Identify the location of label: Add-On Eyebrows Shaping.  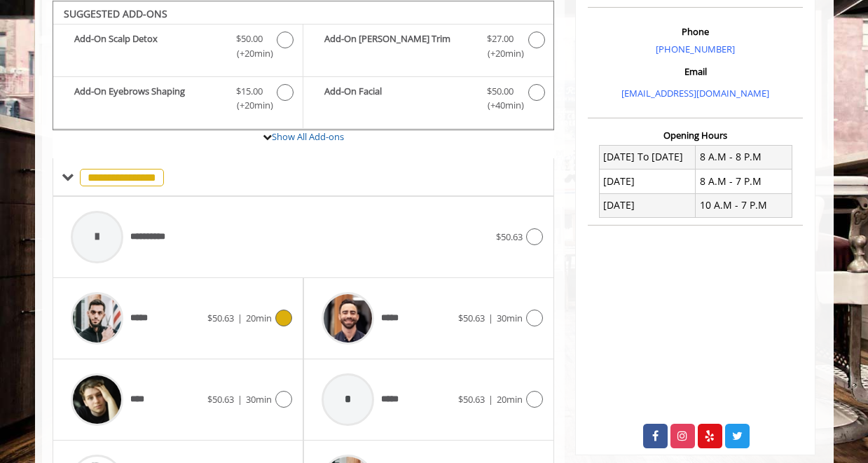
(178, 100).